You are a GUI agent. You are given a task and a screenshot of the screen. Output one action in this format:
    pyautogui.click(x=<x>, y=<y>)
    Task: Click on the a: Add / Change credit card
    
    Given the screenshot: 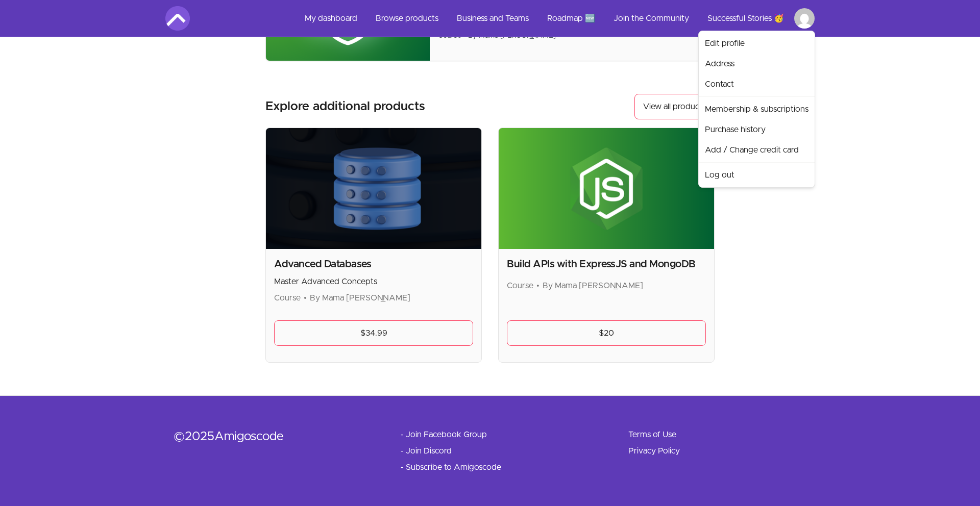 What is the action you would take?
    pyautogui.click(x=757, y=150)
    